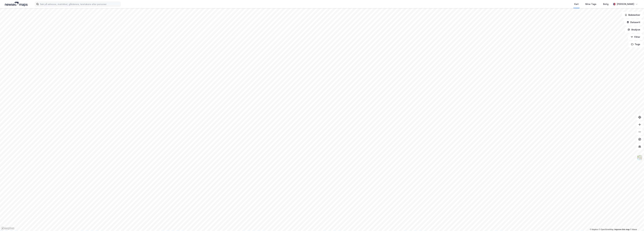  I want to click on div: Mine Tags, so click(591, 4).